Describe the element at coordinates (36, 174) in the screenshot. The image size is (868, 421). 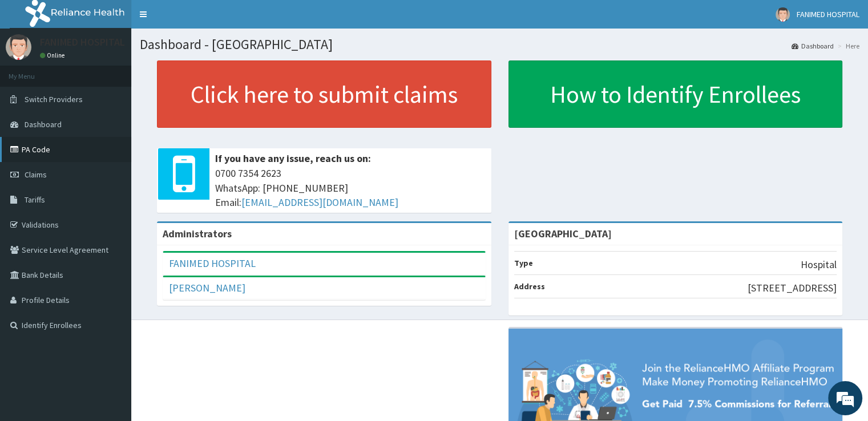
I see `span: Claims` at that location.